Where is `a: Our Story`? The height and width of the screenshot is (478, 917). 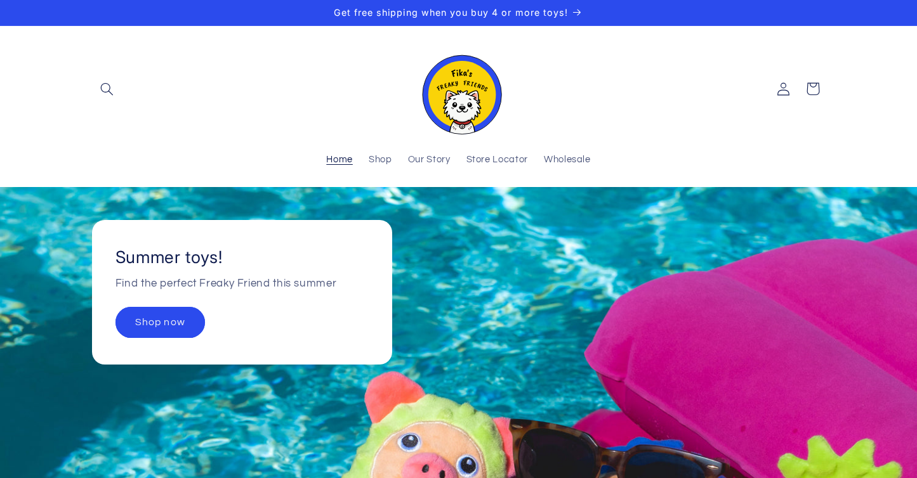
a: Our Story is located at coordinates (429, 161).